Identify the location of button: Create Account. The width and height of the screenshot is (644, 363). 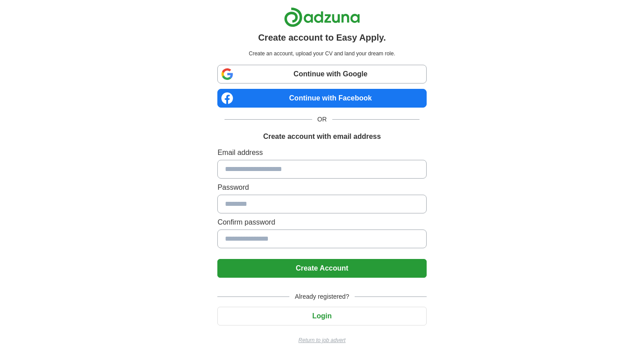
(322, 269).